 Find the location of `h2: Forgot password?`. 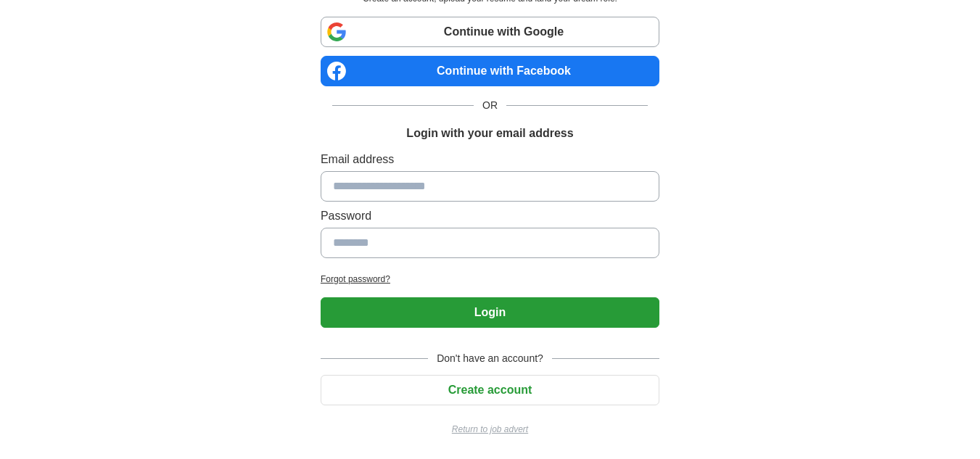

h2: Forgot password? is located at coordinates (490, 280).